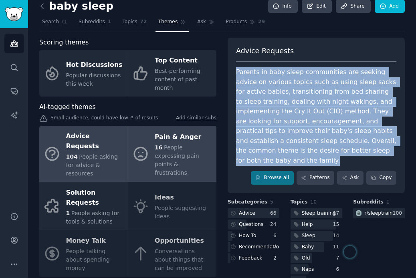  Describe the element at coordinates (338, 247) in the screenshot. I see `div: 11` at that location.